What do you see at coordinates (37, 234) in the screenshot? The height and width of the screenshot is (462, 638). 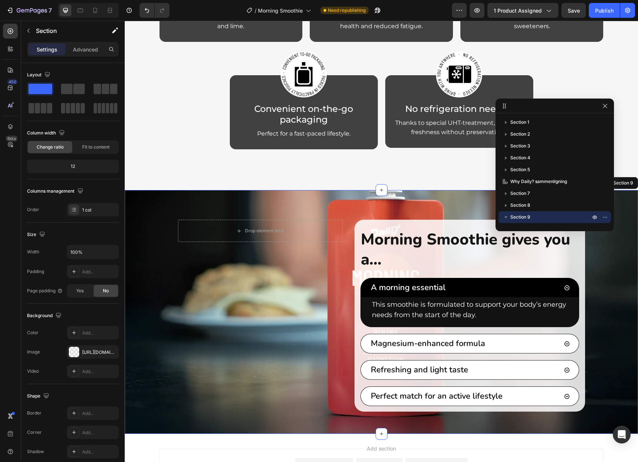 I see `div: Size` at bounding box center [37, 234].